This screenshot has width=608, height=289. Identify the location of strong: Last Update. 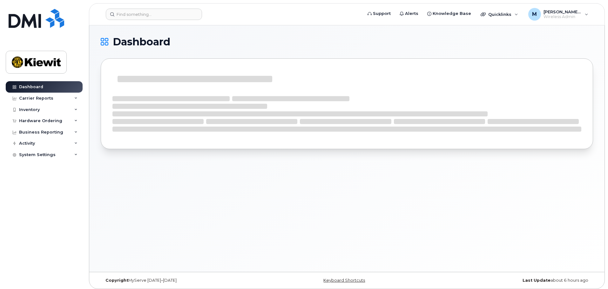
(537, 281).